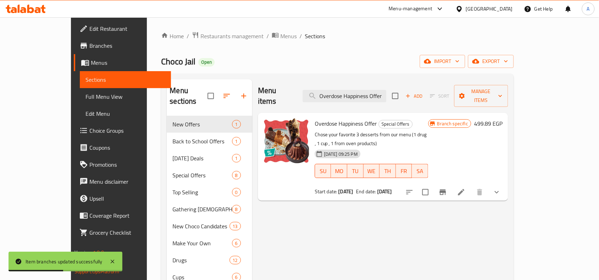 Image resolution: width=599 pixels, height=280 pixels. I want to click on span: Select section, so click(395, 96).